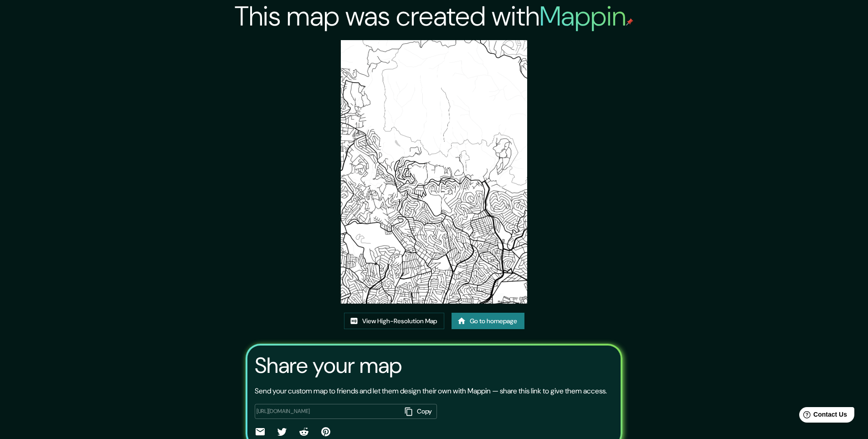  Describe the element at coordinates (488, 321) in the screenshot. I see `a: Go to homepage` at that location.